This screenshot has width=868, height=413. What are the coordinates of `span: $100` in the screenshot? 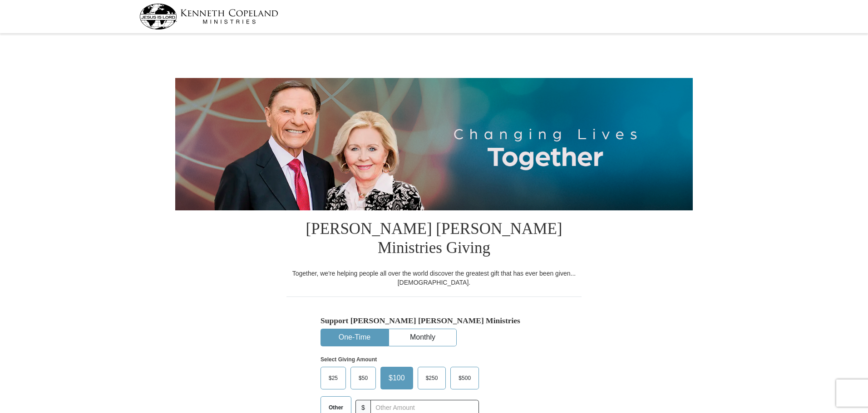 It's located at (397, 378).